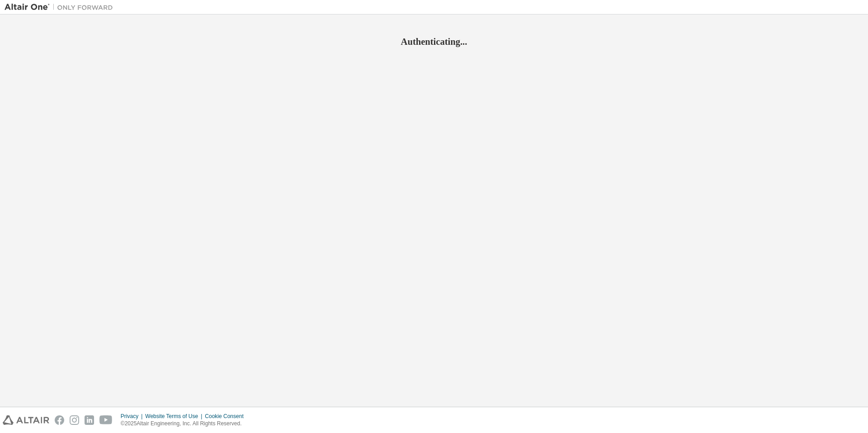  Describe the element at coordinates (89, 420) in the screenshot. I see `img: linkedin.svg` at that location.